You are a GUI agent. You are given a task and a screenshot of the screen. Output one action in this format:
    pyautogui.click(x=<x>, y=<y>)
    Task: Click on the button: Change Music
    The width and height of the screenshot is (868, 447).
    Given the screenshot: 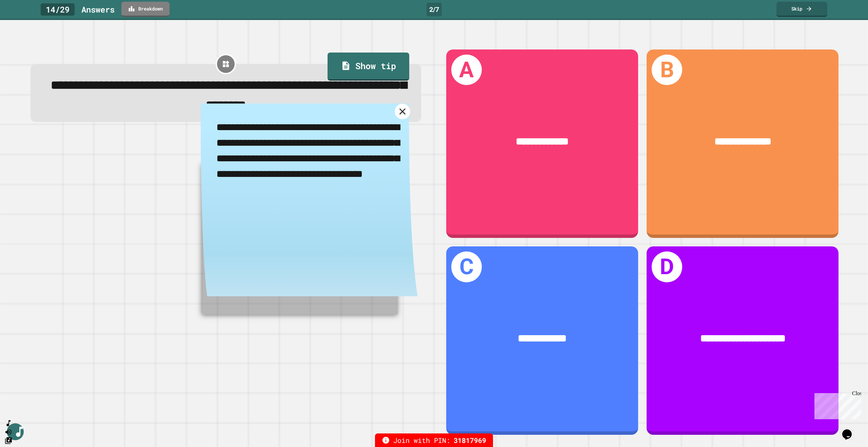 What is the action you would take?
    pyautogui.click(x=8, y=441)
    